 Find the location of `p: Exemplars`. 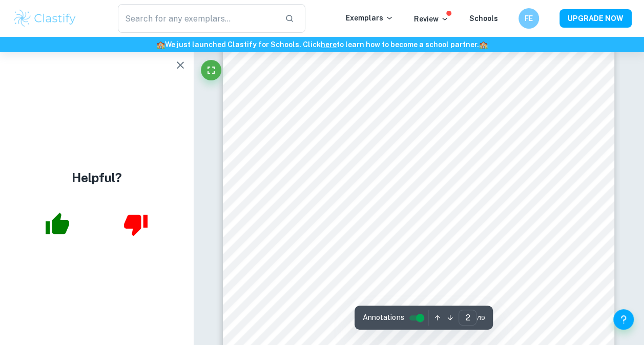

p: Exemplars is located at coordinates (370, 18).